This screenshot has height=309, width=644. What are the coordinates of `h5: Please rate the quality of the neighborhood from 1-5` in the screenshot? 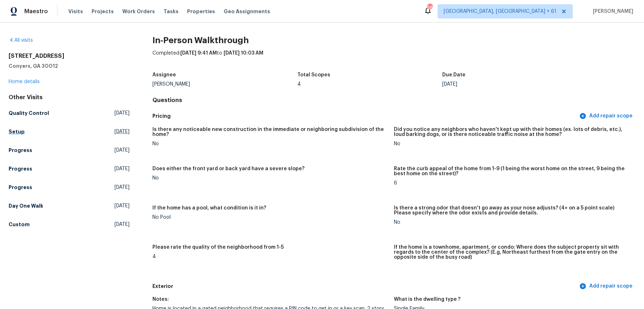 It's located at (218, 248).